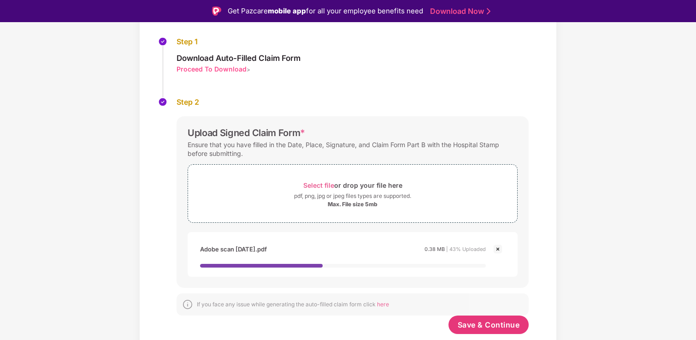 The width and height of the screenshot is (696, 340). What do you see at coordinates (383, 304) in the screenshot?
I see `span: here` at bounding box center [383, 304].